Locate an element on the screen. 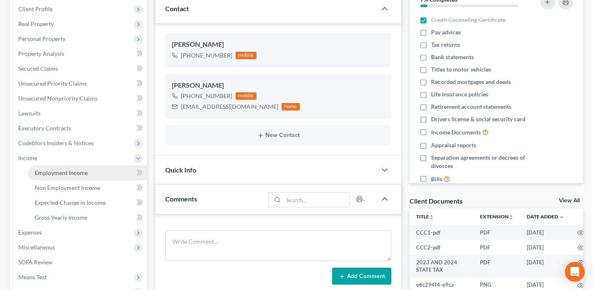 The height and width of the screenshot is (290, 593). span: SOFA Review is located at coordinates (35, 262).